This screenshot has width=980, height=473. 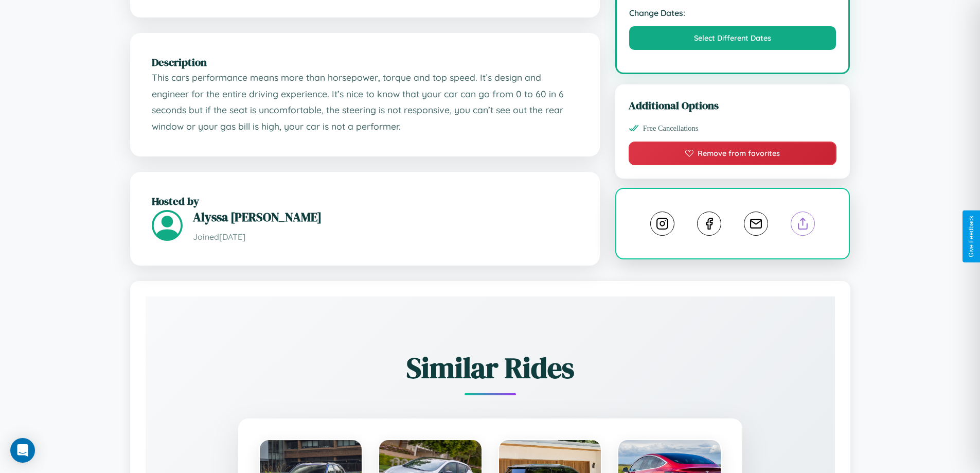 I want to click on h2: Hosted by, so click(x=364, y=201).